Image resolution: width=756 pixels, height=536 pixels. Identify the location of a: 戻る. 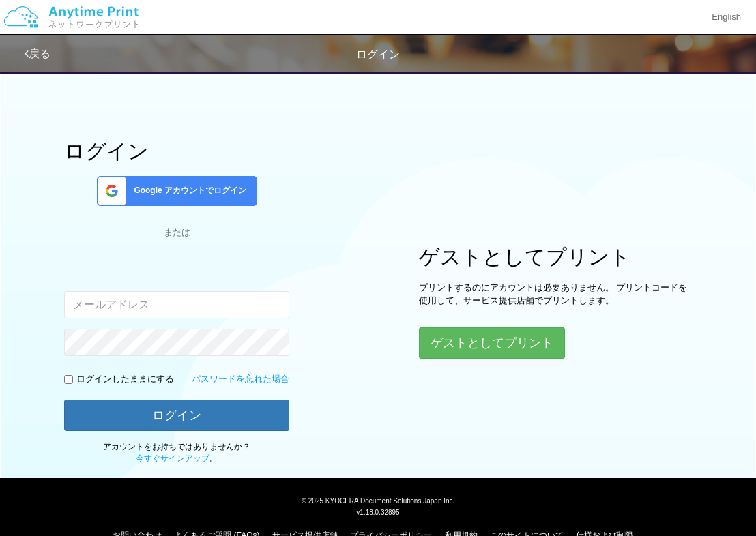
(38, 54).